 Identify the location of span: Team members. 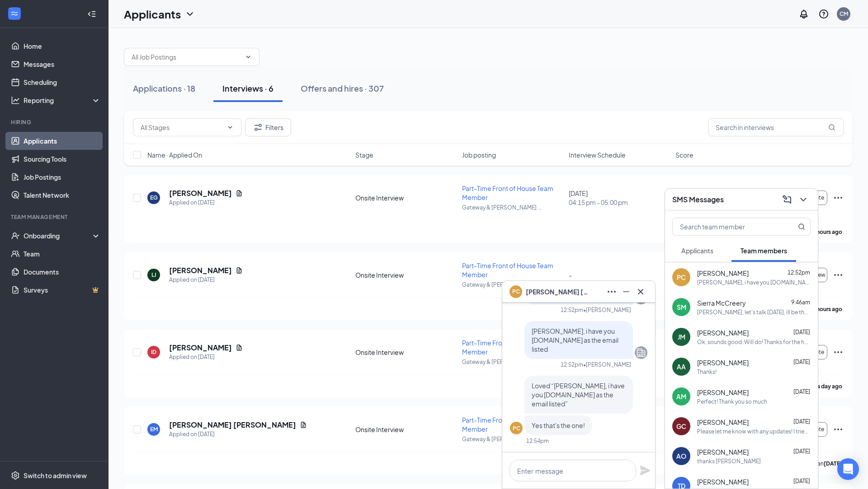
(763, 250).